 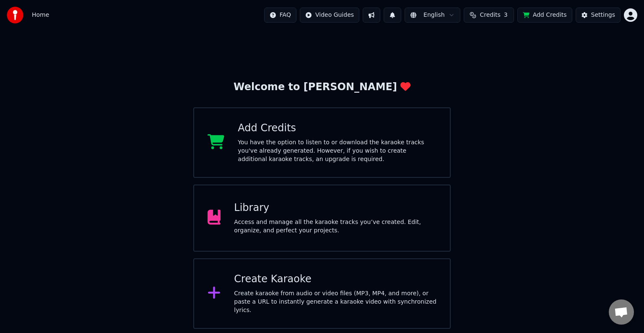 What do you see at coordinates (490, 15) in the screenshot?
I see `span: Credits` at bounding box center [490, 15].